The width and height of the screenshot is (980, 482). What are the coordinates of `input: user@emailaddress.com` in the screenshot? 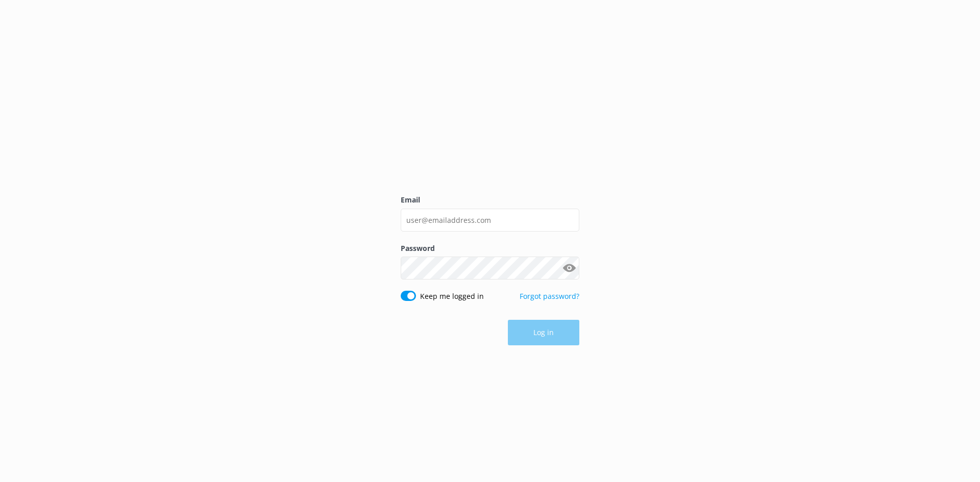 It's located at (490, 220).